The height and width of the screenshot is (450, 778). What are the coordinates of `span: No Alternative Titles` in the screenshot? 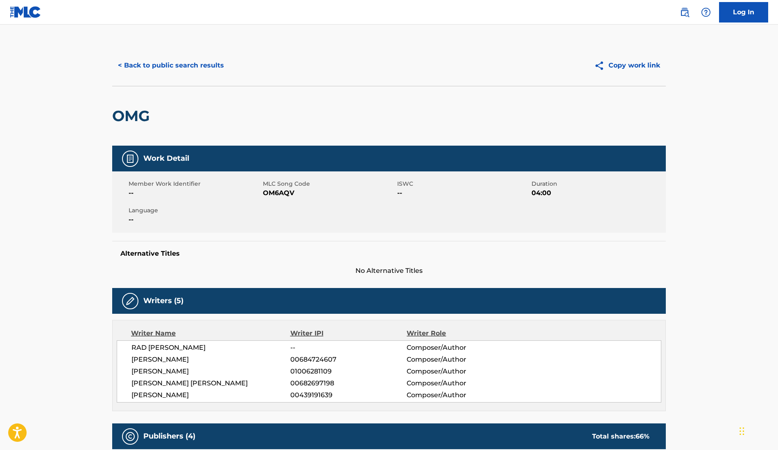 It's located at (389, 271).